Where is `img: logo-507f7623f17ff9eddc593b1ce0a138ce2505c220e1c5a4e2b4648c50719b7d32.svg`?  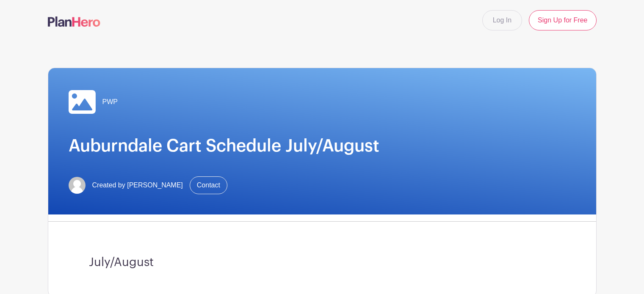 img: logo-507f7623f17ff9eddc593b1ce0a138ce2505c220e1c5a4e2b4648c50719b7d32.svg is located at coordinates (74, 22).